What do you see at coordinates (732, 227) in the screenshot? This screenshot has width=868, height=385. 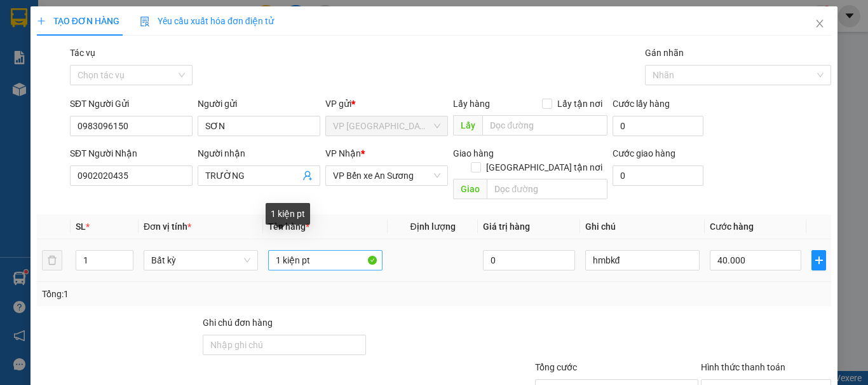 I see `span: Cước hàng` at bounding box center [732, 227].